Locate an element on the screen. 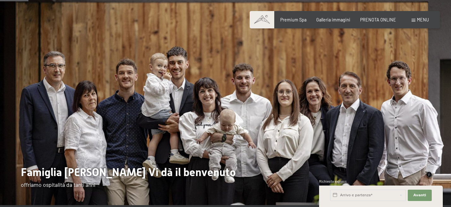  a: Premium Spa is located at coordinates (293, 20).